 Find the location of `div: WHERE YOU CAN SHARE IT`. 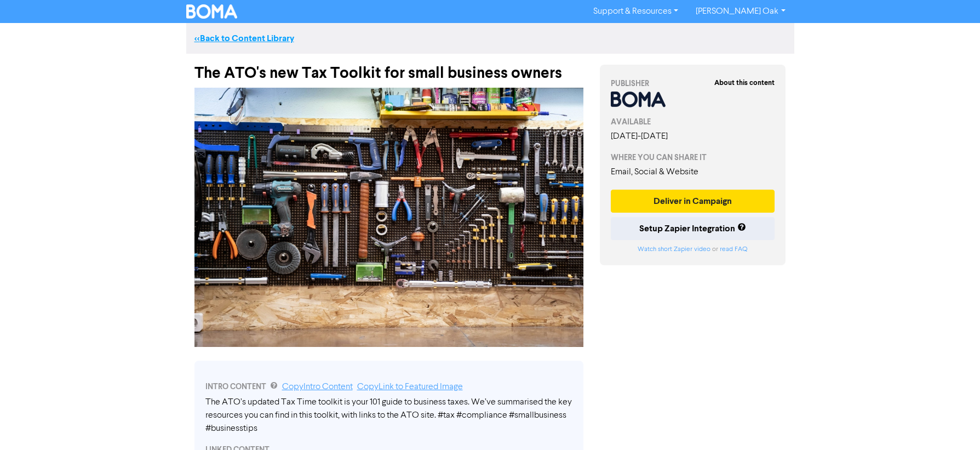

div: WHERE YOU CAN SHARE IT is located at coordinates (693, 158).